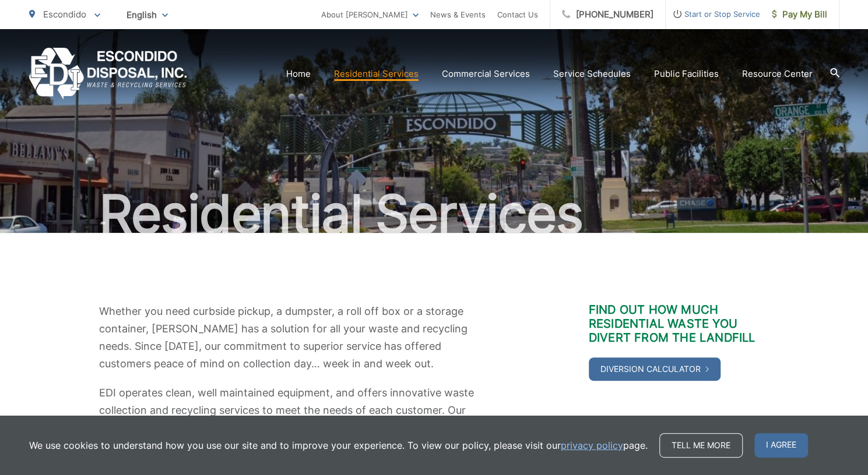 The width and height of the screenshot is (868, 475). Describe the element at coordinates (294, 419) in the screenshot. I see `p: EDI operates clean, well maintained equipment, and offers innovative waste collection and recycli...` at that location.